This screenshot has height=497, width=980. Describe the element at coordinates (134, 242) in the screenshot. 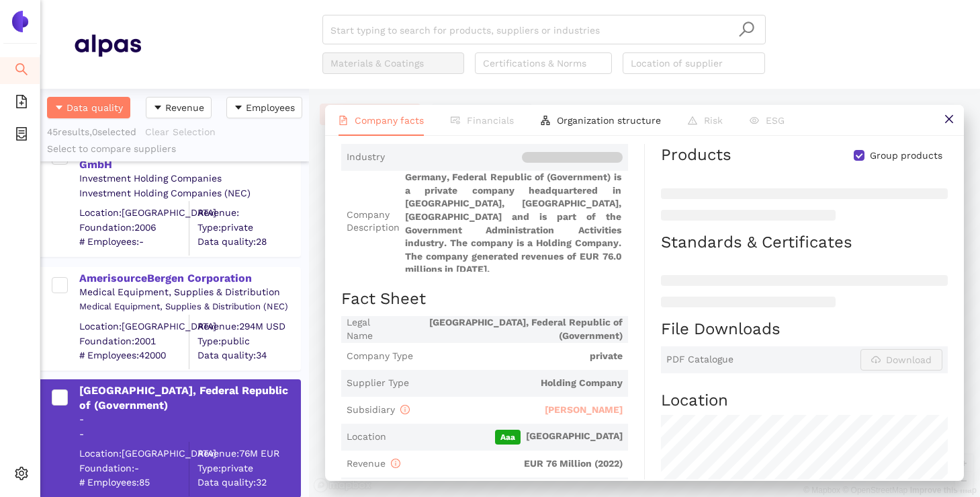

I see `span: # Employees: -` at that location.